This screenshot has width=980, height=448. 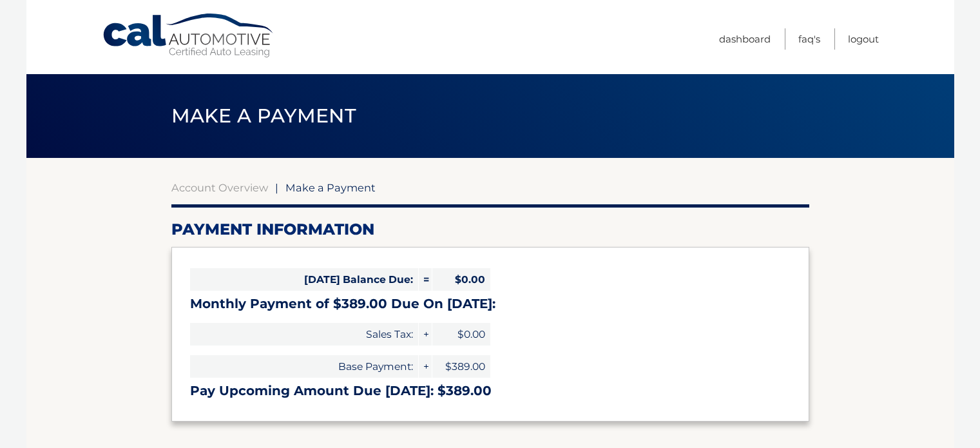 What do you see at coordinates (304, 334) in the screenshot?
I see `span: Sales Tax:` at bounding box center [304, 334].